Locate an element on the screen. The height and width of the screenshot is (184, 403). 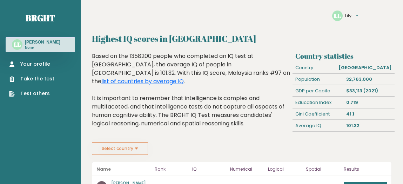
div: 41.1 is located at coordinates (369, 114).